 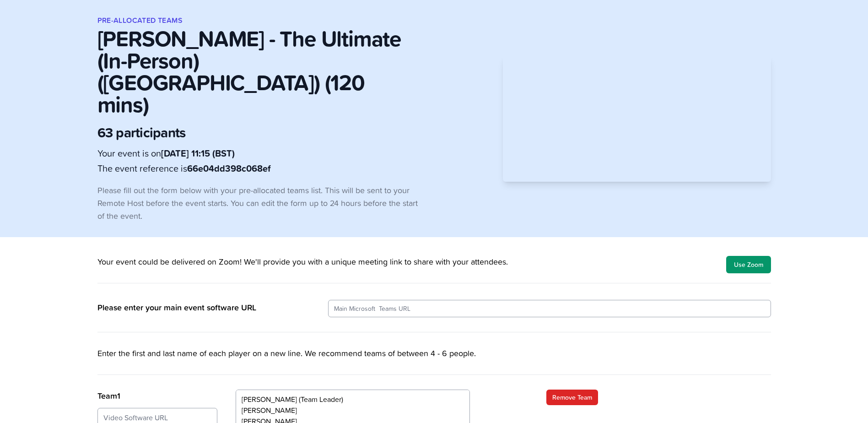 What do you see at coordinates (258, 203) in the screenshot?
I see `p: Please fill out the form below with your pre-allocated teams list. This will be sent to your Remo...` at bounding box center [258, 203].